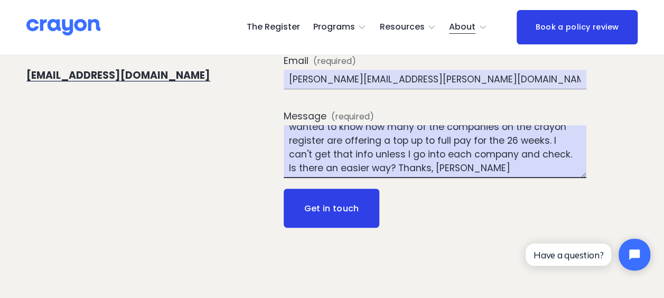 Image resolution: width=664 pixels, height=298 pixels. I want to click on img: Crayon, so click(63, 27).